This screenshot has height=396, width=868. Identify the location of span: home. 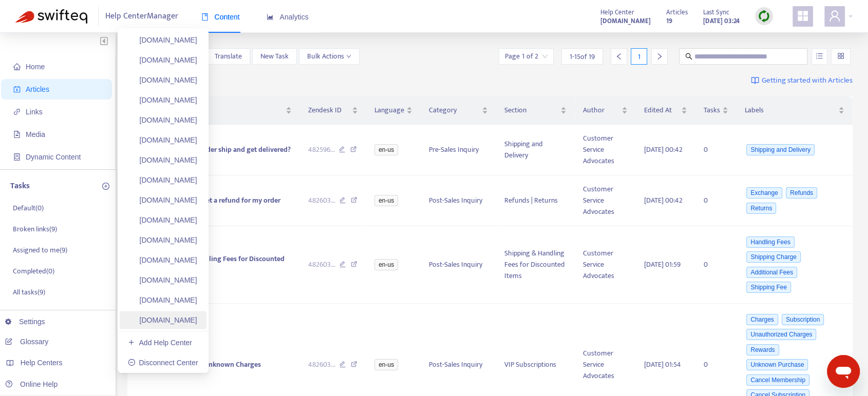
(17, 67).